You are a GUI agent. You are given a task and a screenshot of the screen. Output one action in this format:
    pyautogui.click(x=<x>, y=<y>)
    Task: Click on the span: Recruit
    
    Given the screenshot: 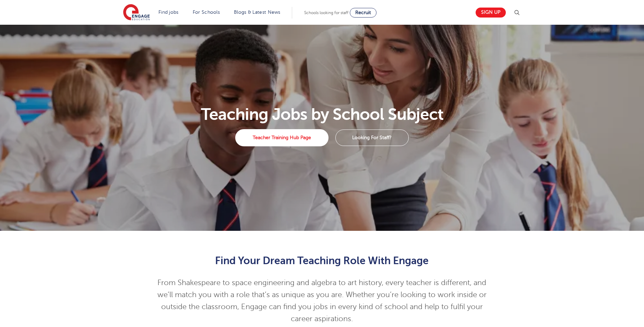 What is the action you would take?
    pyautogui.click(x=363, y=12)
    